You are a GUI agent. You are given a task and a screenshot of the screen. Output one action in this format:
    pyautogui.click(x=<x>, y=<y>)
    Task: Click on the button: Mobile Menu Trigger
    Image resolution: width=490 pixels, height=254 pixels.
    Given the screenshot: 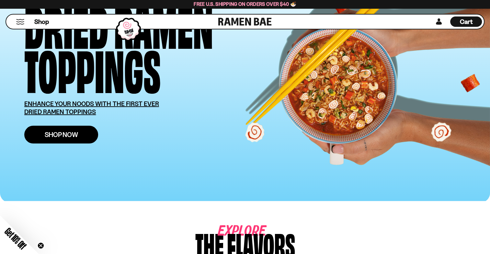 What is the action you would take?
    pyautogui.click(x=20, y=22)
    